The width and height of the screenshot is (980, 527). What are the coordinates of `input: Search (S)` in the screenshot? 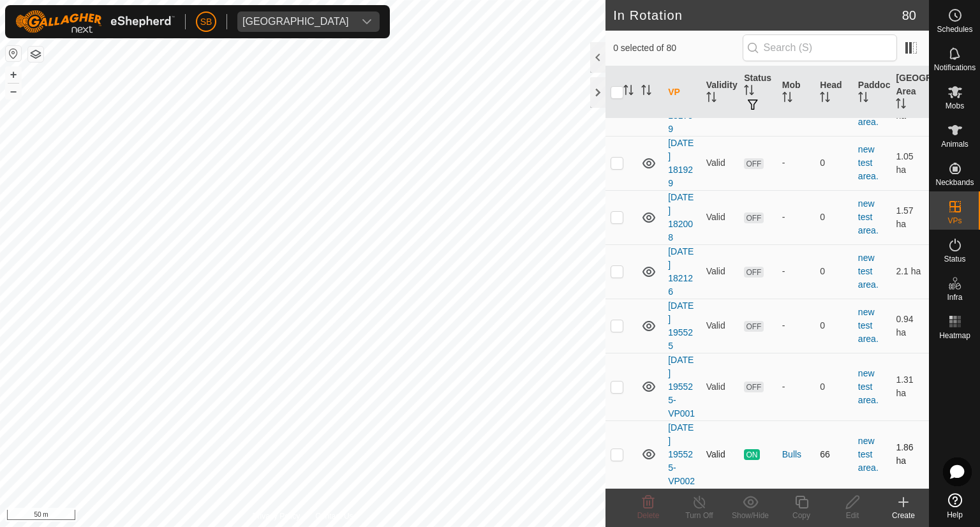 It's located at (820, 48).